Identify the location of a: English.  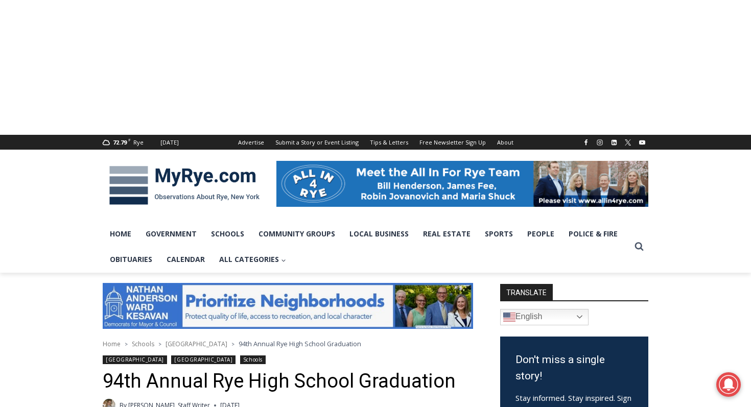
(544, 317).